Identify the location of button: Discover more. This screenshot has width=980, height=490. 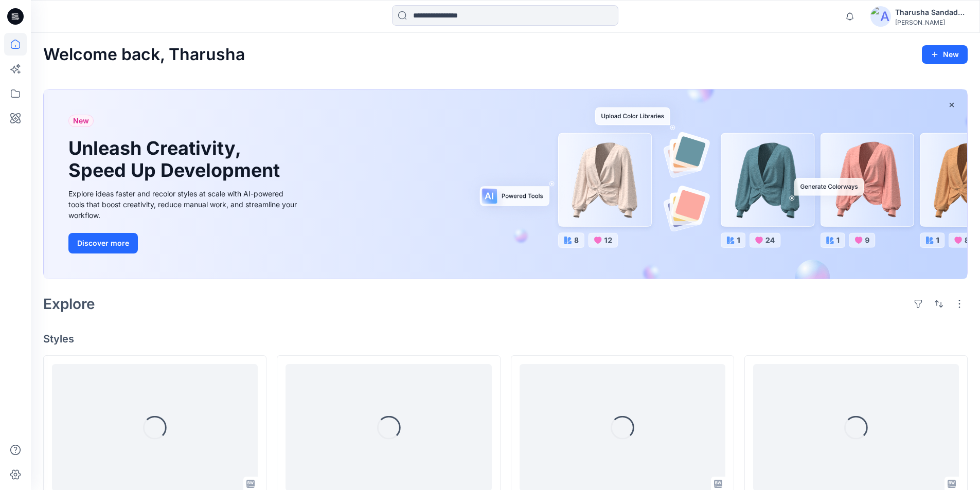
(103, 243).